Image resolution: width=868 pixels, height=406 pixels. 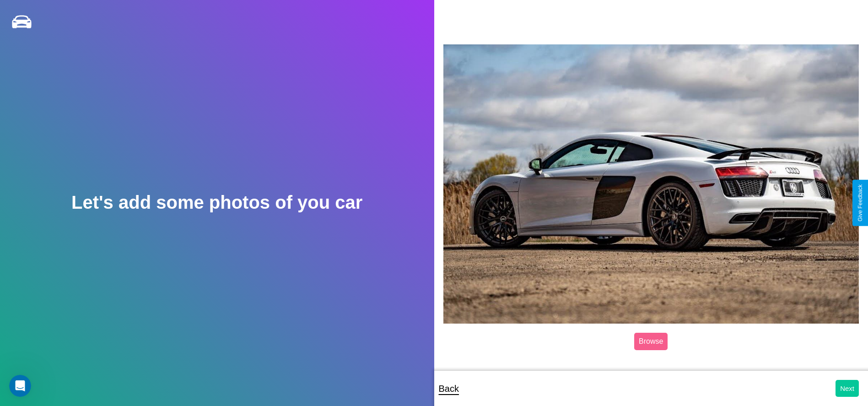 I want to click on img: posted, so click(x=651, y=184).